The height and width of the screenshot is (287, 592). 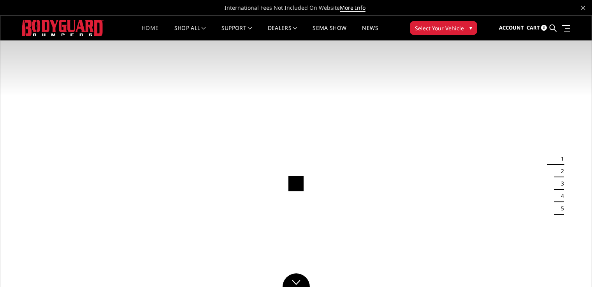 What do you see at coordinates (443, 28) in the screenshot?
I see `button: Select Your Vehicle` at bounding box center [443, 28].